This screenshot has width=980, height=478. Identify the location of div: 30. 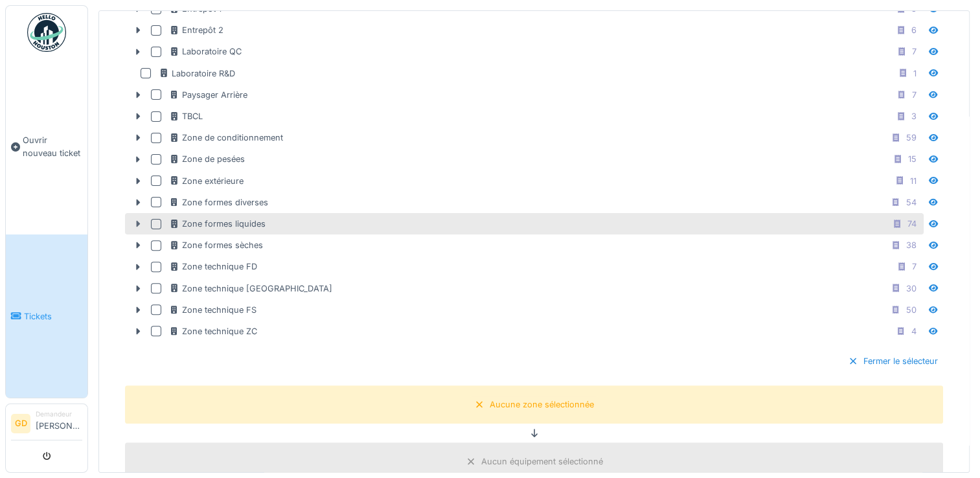
(911, 288).